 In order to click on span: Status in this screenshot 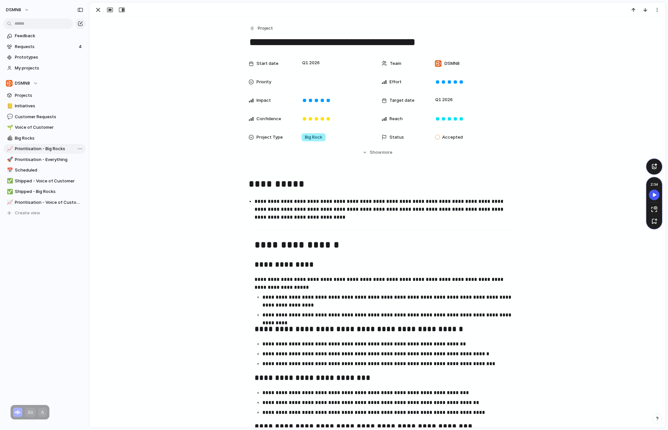, I will do `click(397, 137)`.